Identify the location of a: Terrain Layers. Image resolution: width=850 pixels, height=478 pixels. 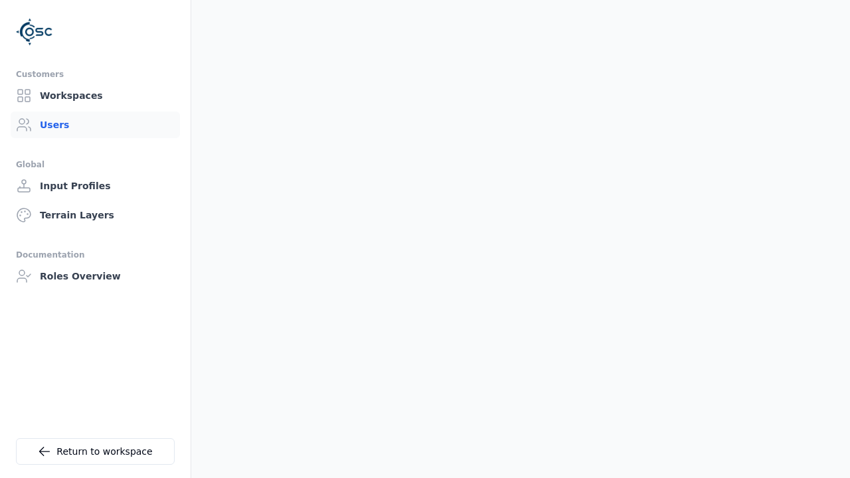
(95, 215).